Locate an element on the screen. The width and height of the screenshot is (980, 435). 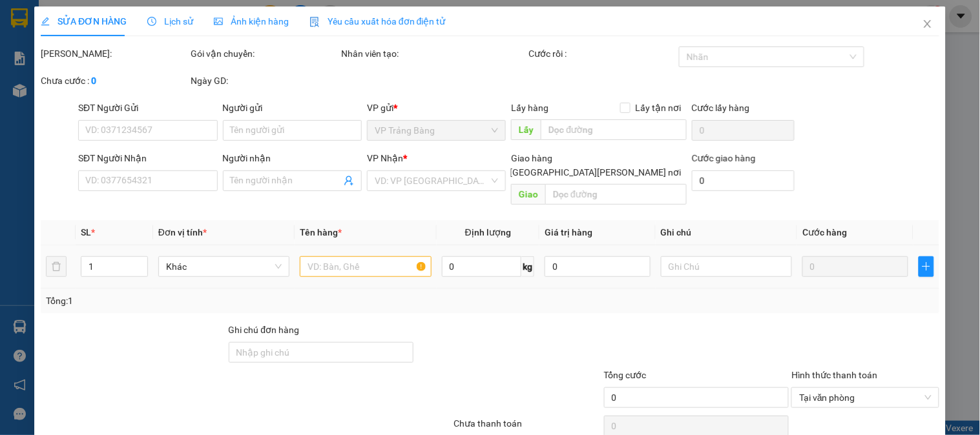
label: Hình thức thanh toán is located at coordinates (834, 375).